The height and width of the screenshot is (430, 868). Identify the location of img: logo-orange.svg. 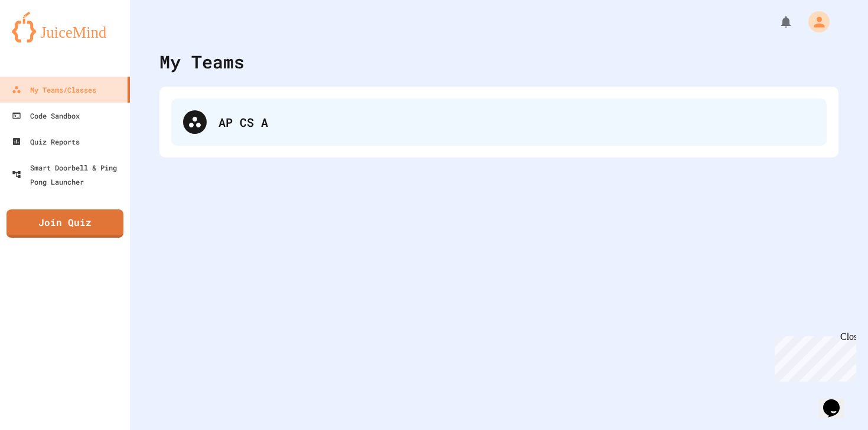
(65, 27).